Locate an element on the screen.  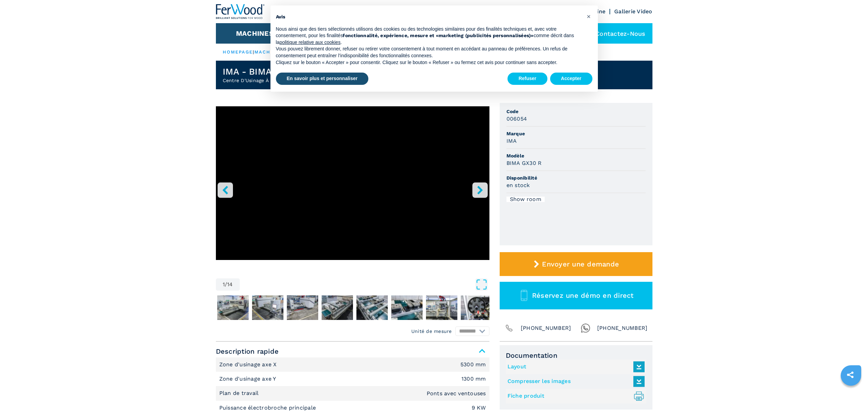
p: Plan de travail is located at coordinates (240, 393).